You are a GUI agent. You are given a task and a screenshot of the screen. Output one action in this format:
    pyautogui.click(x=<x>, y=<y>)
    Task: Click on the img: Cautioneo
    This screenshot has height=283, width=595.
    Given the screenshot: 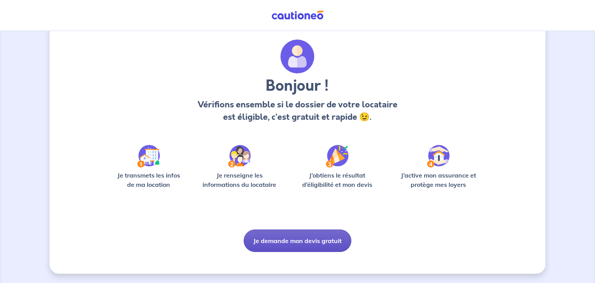 What is the action you would take?
    pyautogui.click(x=297, y=15)
    